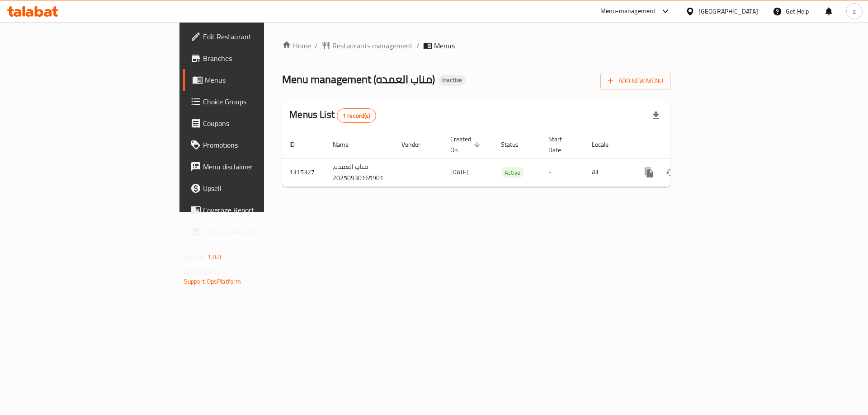  Describe the element at coordinates (195, 257) in the screenshot. I see `span: Version:` at that location.